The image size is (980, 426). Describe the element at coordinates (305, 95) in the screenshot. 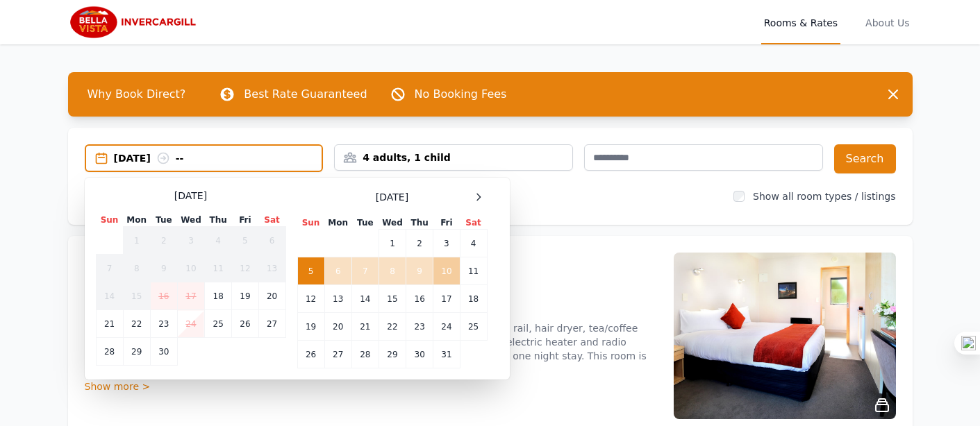

I see `p: Best Rate Guaranteed` at that location.